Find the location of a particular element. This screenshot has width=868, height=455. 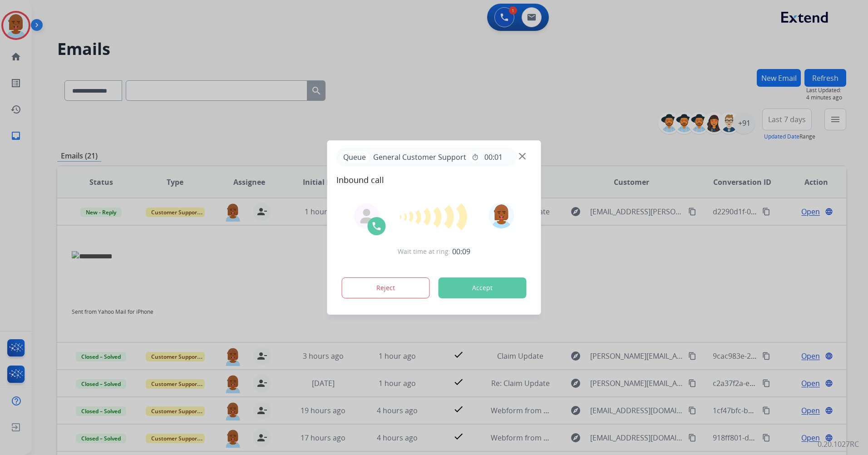

p: 0.20.1027RC is located at coordinates (838, 445).